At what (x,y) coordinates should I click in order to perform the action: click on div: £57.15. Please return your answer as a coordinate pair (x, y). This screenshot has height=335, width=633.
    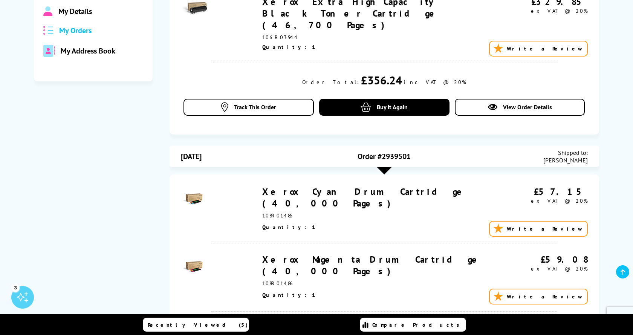
    Looking at the image, I should click on (539, 191).